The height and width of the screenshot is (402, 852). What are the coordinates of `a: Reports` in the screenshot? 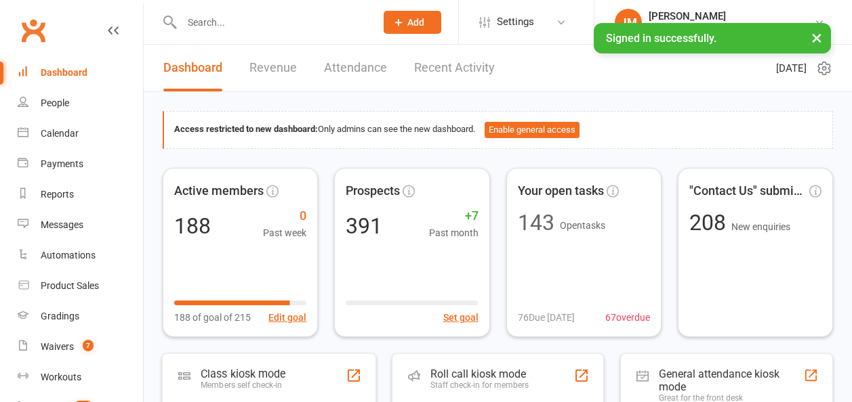 It's located at (80, 194).